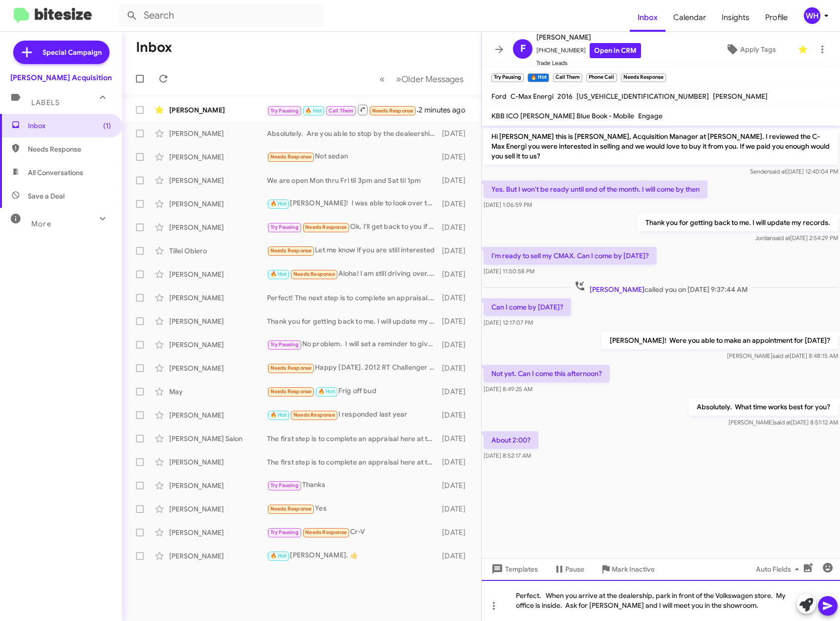  Describe the element at coordinates (353, 322) in the screenshot. I see `div: Thank you for getting back to me. I will update my records.` at that location.